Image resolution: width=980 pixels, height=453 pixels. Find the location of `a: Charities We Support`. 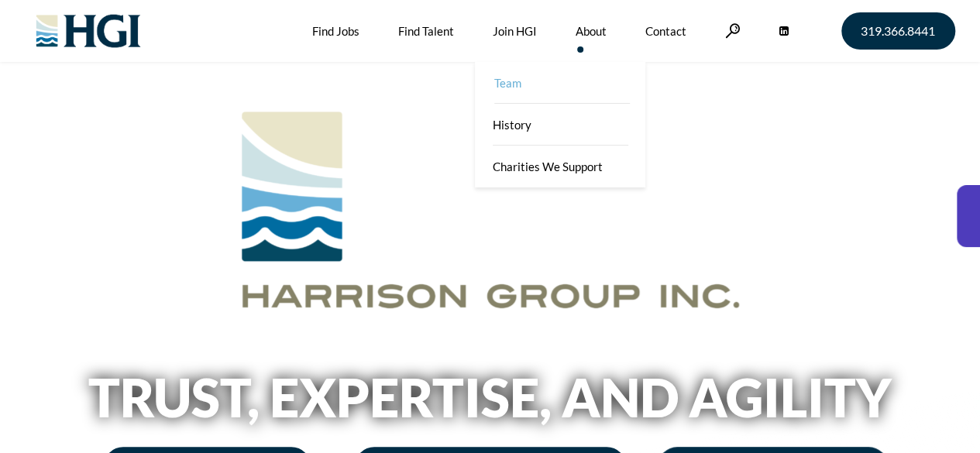

a: Charities We Support is located at coordinates (560, 167).